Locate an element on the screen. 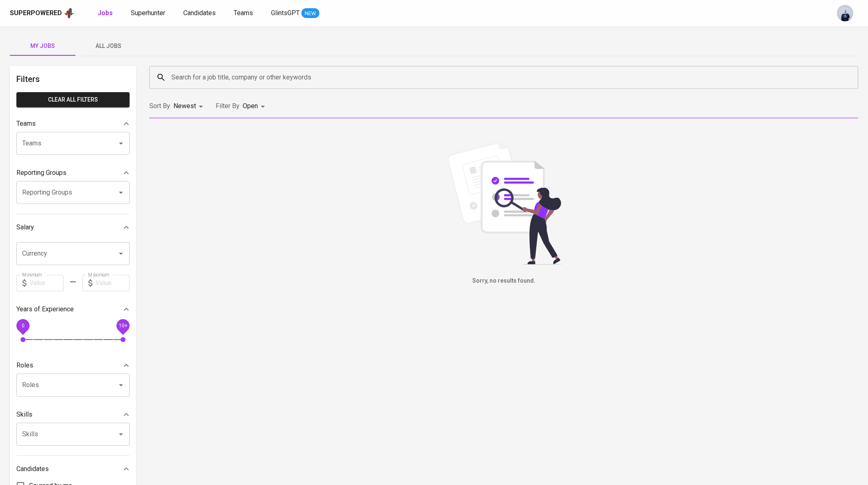 The width and height of the screenshot is (868, 485). div: Open is located at coordinates (255, 106).